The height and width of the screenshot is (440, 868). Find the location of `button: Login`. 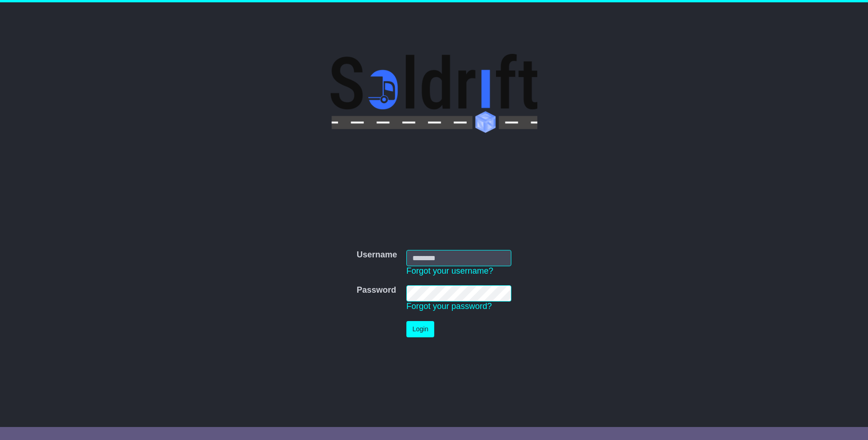

button: Login is located at coordinates (420, 329).